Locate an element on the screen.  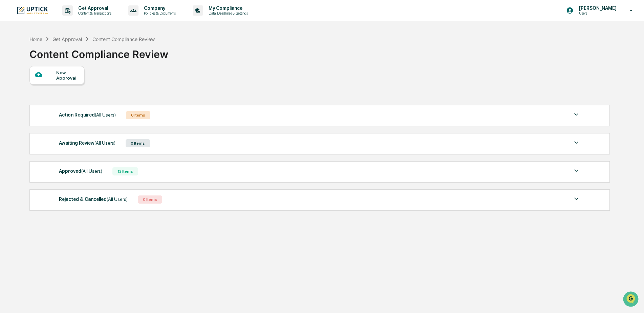
p: Policies & Documents is located at coordinates (159, 13).